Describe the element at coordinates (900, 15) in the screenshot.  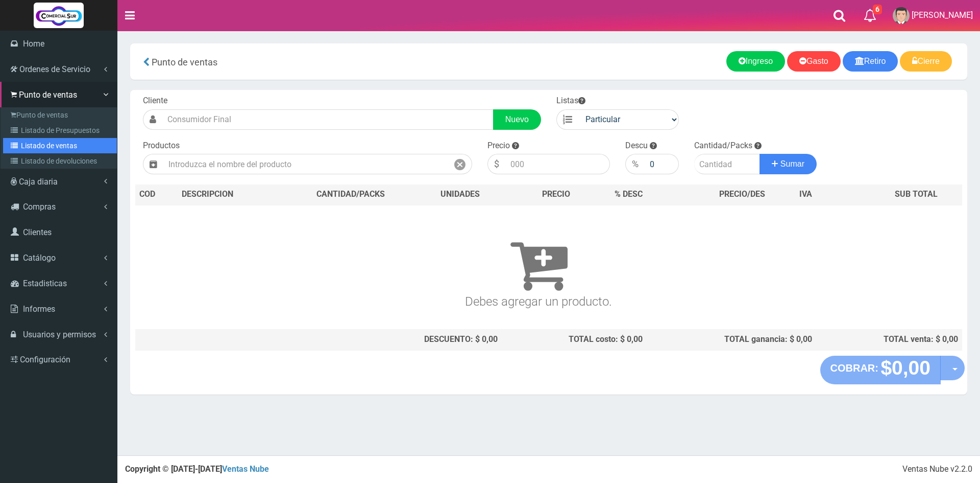
I see `img: User Image` at that location.